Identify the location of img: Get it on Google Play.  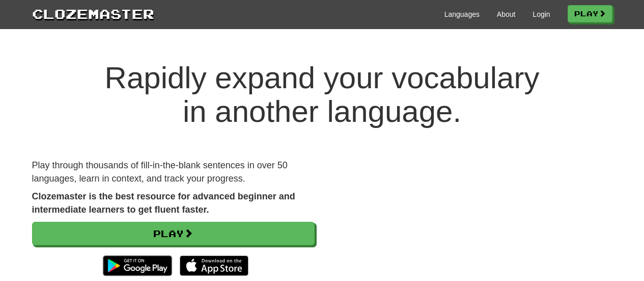
(137, 266).